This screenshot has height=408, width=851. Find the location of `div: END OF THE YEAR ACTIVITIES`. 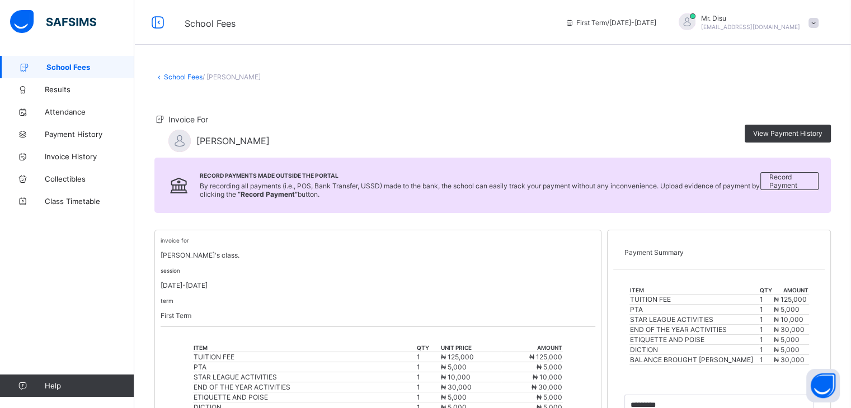

div: END OF THE YEAR ACTIVITIES is located at coordinates (304, 387).